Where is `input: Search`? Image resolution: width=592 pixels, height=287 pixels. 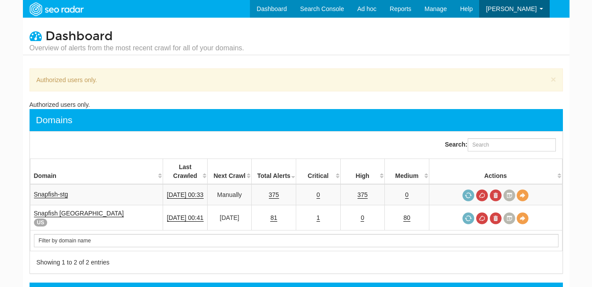
input: Search is located at coordinates (296, 240).